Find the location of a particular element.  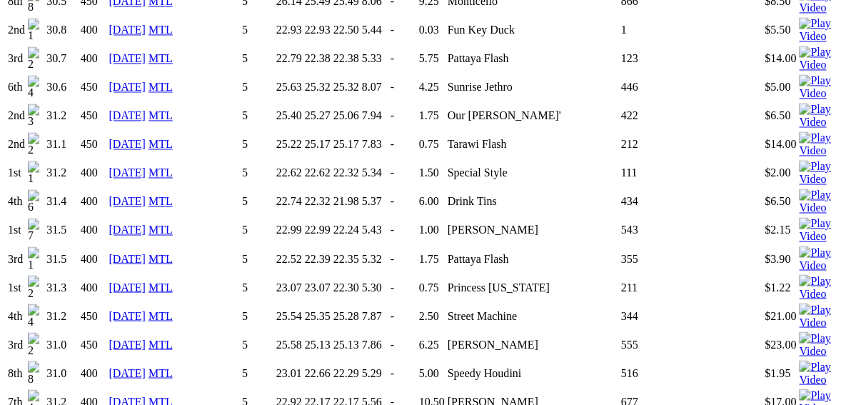

td: 211 is located at coordinates (650, 287).